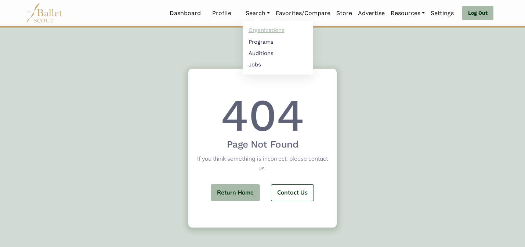  I want to click on a: Advertise, so click(371, 13).